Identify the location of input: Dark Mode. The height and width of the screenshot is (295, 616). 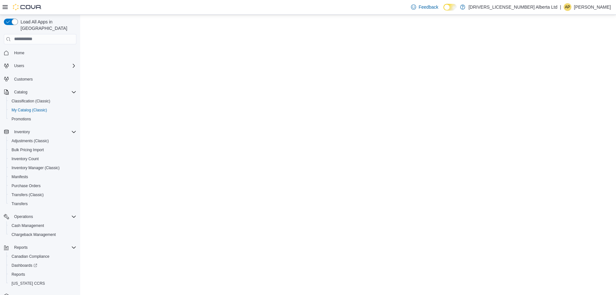
(450, 7).